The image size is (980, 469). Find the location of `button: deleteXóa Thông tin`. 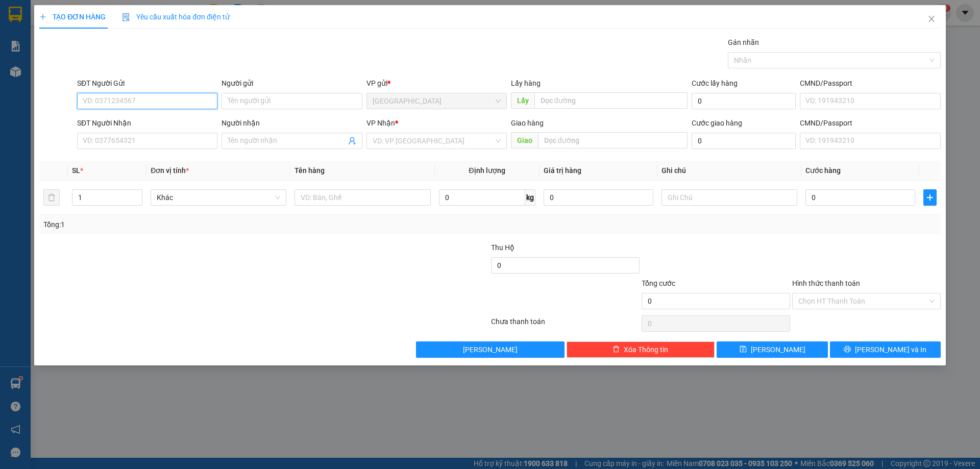

button: deleteXóa Thông tin is located at coordinates (640, 350).